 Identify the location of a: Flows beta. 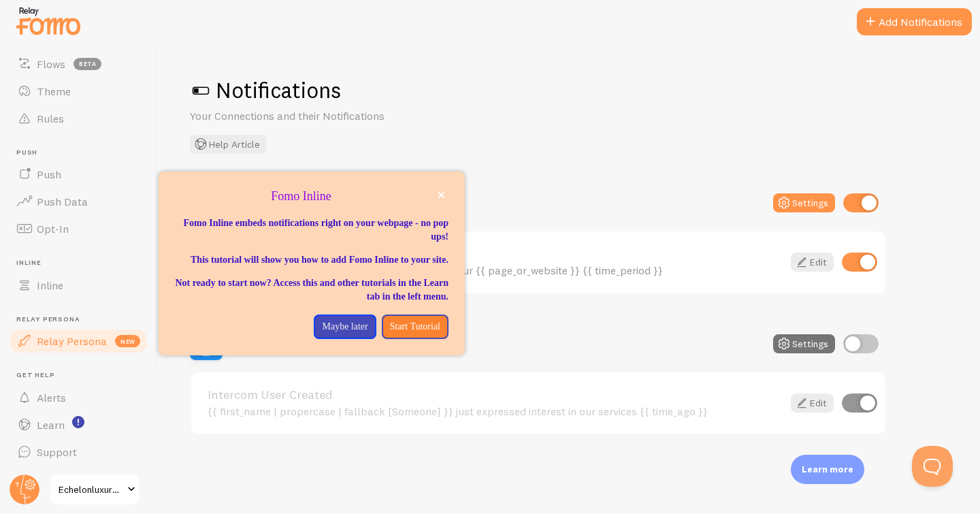
(79, 64).